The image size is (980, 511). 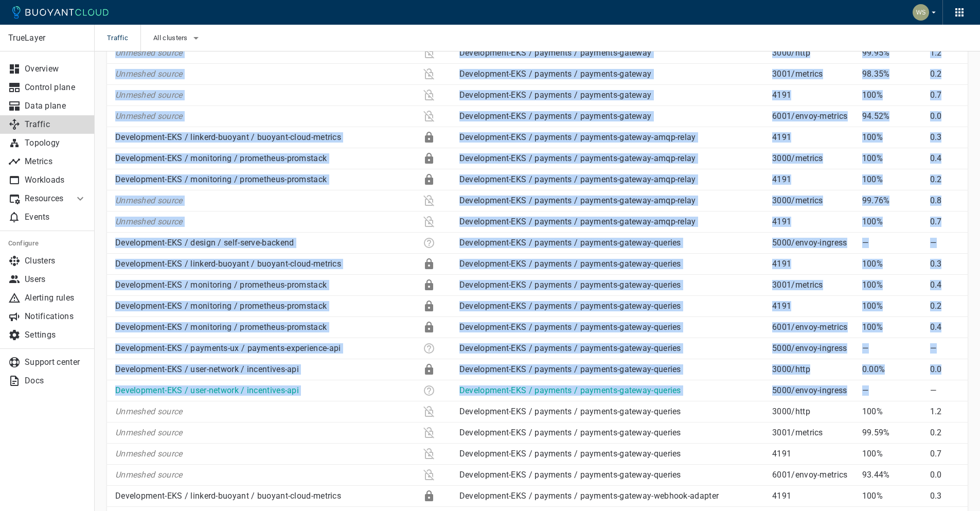 I want to click on p: 99.76%, so click(x=892, y=200).